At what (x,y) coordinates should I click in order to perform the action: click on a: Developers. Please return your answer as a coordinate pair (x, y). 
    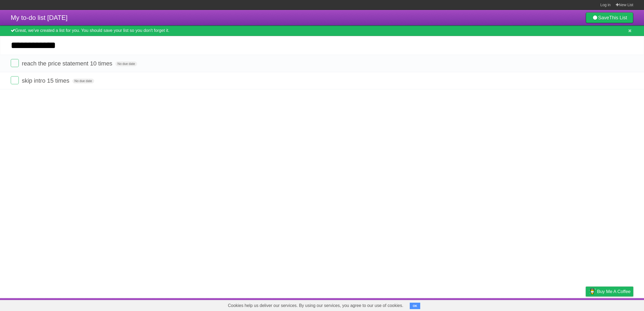
    Looking at the image, I should click on (543, 305).